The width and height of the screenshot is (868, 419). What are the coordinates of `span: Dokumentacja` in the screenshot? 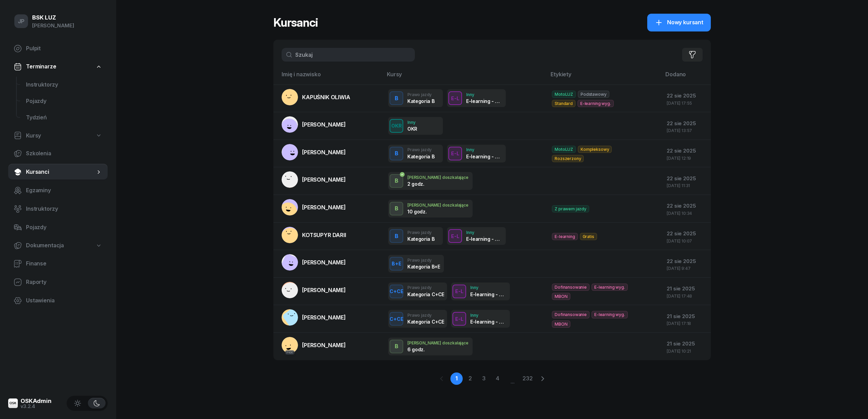 It's located at (45, 245).